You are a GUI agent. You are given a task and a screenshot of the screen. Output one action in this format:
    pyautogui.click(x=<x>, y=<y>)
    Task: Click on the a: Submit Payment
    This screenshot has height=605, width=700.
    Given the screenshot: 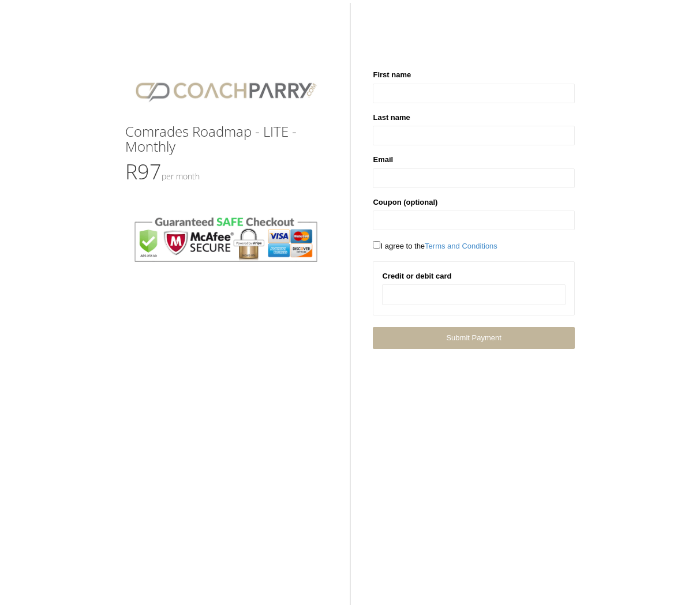 What is the action you would take?
    pyautogui.click(x=473, y=337)
    